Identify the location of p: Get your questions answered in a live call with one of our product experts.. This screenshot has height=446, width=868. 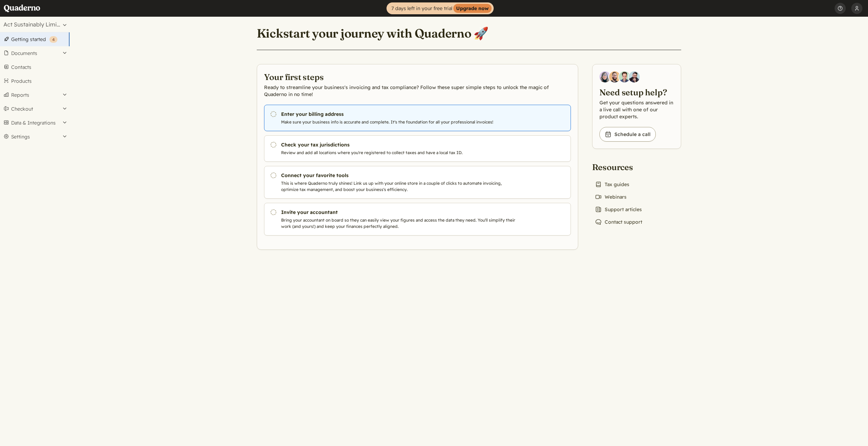
(637, 110).